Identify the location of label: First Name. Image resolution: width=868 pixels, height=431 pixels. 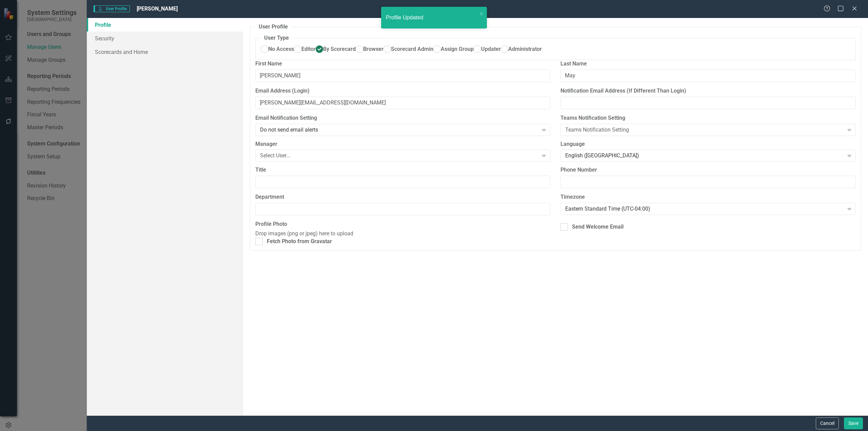
(403, 63).